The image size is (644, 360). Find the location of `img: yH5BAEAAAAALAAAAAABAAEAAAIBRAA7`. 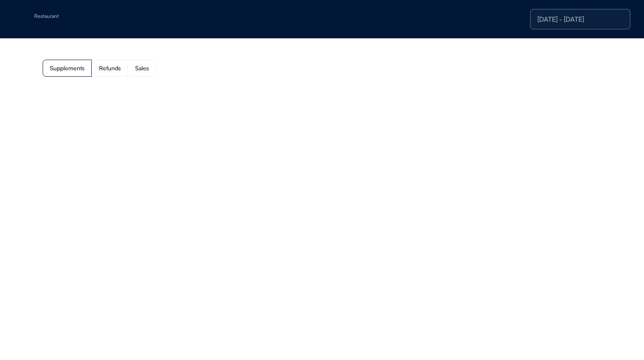

img: yH5BAEAAAAALAAAAAABAAEAAAIBRAA7 is located at coordinates (24, 19).